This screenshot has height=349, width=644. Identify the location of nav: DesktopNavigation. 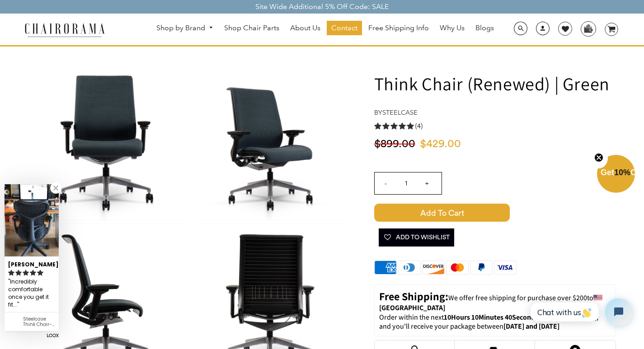
(325, 29).